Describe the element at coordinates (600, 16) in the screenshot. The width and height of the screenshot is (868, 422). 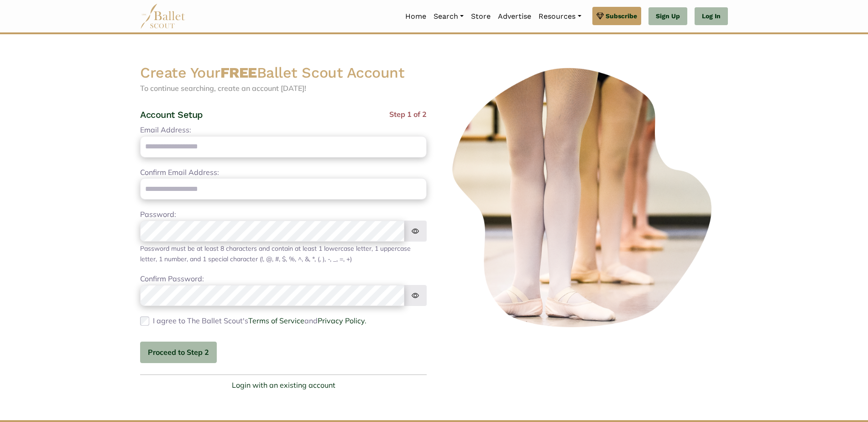
I see `img: gem.svg` at that location.